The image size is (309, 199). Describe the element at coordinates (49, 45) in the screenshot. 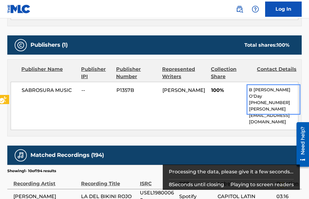

I see `h5: Publishers (1)` at that location.